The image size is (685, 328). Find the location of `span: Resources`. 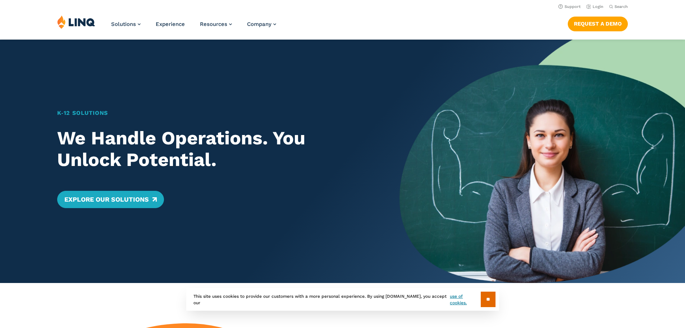

span: Resources is located at coordinates (214, 24).